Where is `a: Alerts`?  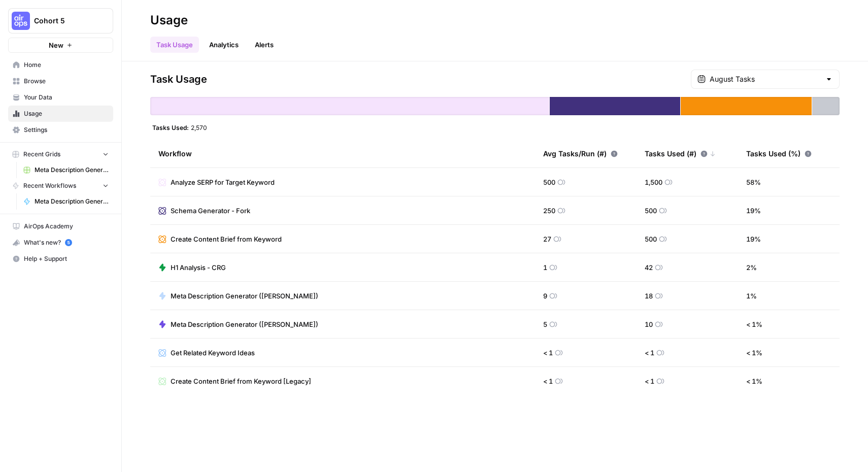 a: Alerts is located at coordinates (264, 45).